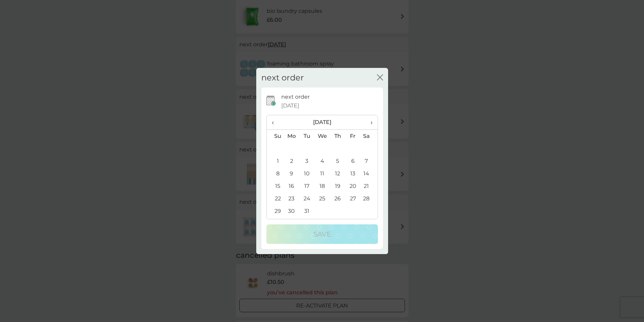  I want to click on button: Save, so click(322, 234).